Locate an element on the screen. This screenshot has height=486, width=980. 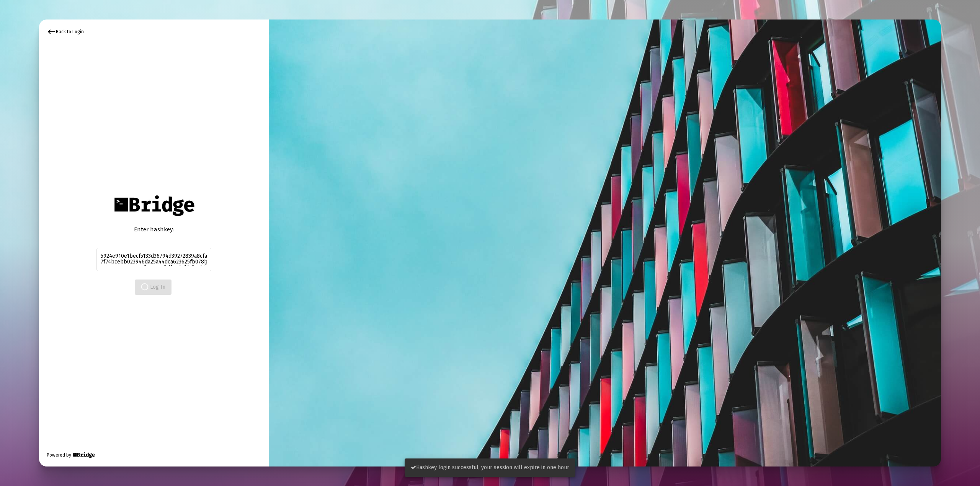
div: Back to Login is located at coordinates (66, 31).